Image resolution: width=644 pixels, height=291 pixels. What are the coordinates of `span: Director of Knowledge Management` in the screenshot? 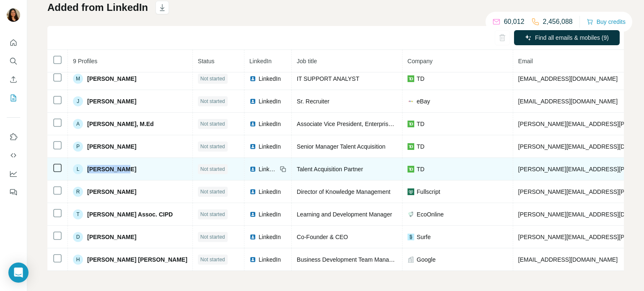 It's located at (343, 192).